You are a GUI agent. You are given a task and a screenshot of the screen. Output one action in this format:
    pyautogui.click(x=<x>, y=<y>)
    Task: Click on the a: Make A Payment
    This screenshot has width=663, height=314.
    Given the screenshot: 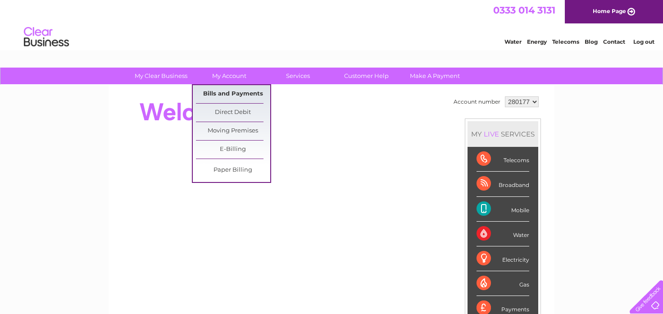 What is the action you would take?
    pyautogui.click(x=435, y=76)
    